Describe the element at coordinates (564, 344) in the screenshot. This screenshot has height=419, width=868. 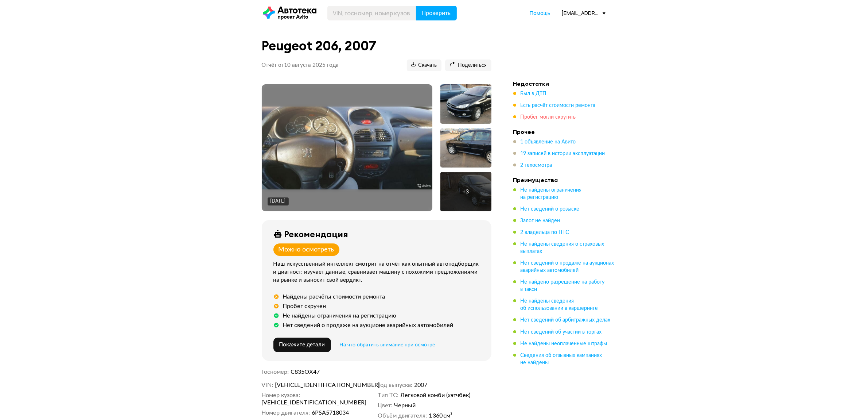
I see `span: Не найдены неоплаченные штрафы` at that location.